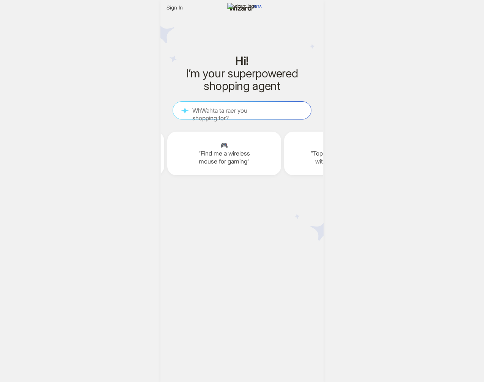 The height and width of the screenshot is (382, 484). Describe the element at coordinates (341, 157) in the screenshot. I see `q: Top of the line air fryer with large capacity` at that location.